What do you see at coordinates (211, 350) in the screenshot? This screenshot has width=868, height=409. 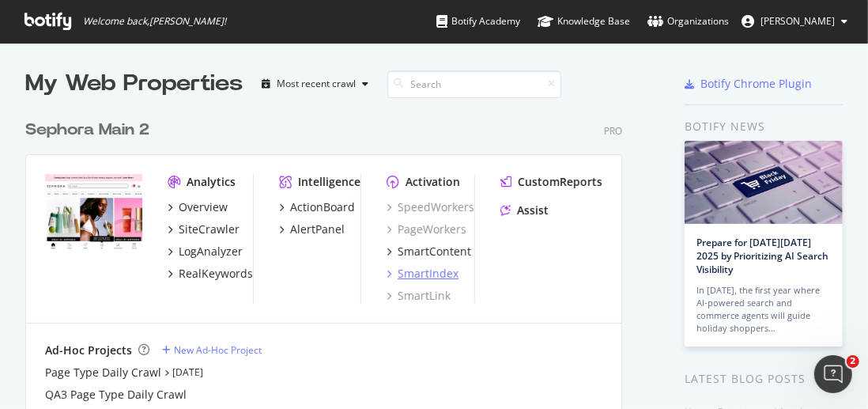 I see `a: New Ad-Hoc Project` at bounding box center [211, 350].